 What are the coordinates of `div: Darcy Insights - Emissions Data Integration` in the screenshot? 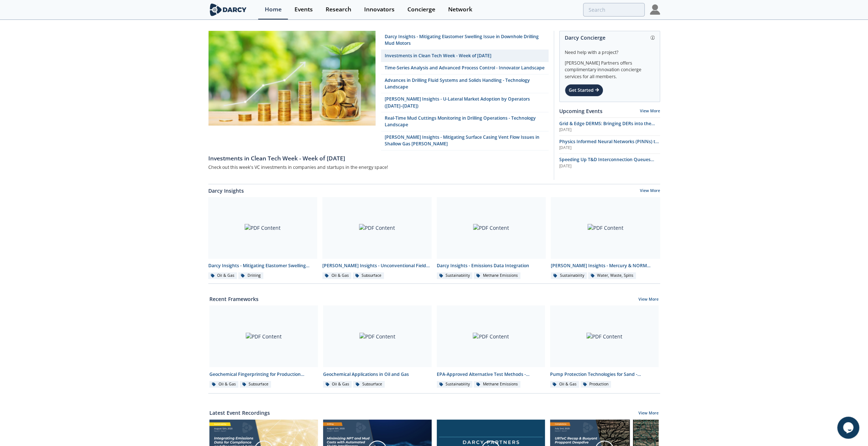 It's located at (491, 265).